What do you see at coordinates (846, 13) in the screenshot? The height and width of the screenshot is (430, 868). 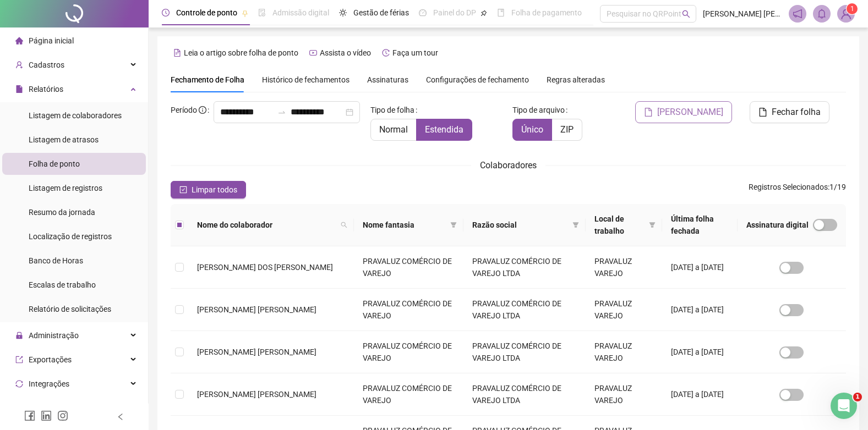 I see `img: 41824` at bounding box center [846, 13].